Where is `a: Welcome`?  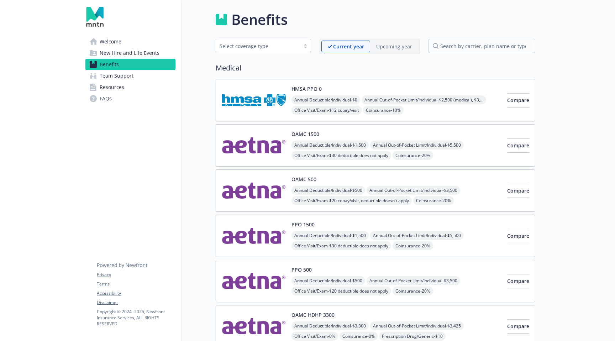 a: Welcome is located at coordinates (130, 42).